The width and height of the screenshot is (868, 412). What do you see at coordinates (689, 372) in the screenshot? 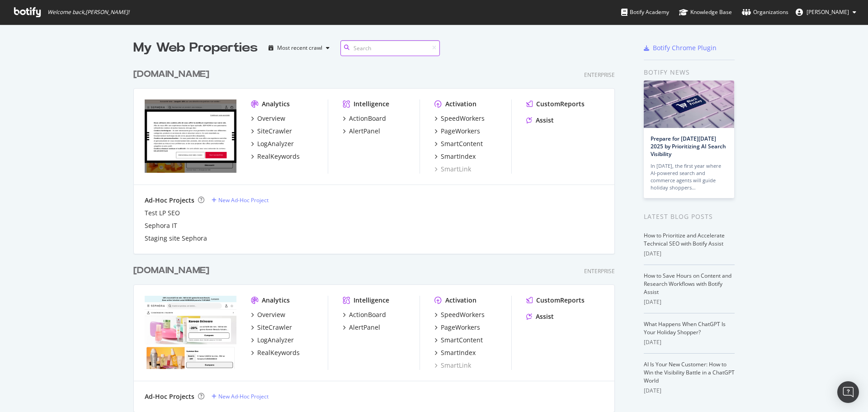
I see `a: AI Is Your New Customer: How to Win the Visibility Battle in a ChatGPT World` at bounding box center [689, 372].